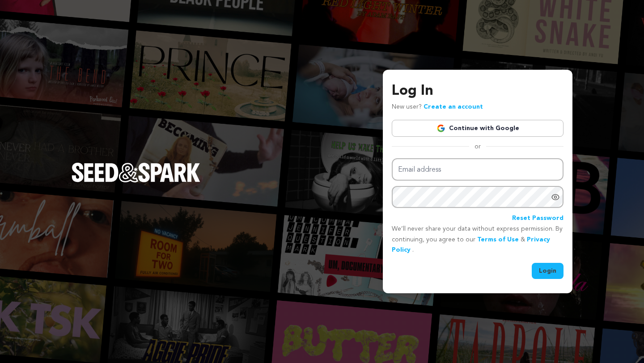 Image resolution: width=644 pixels, height=363 pixels. Describe the element at coordinates (555, 198) in the screenshot. I see `a: Show password as plain text. Warning: this will display your password on the screen.` at that location.